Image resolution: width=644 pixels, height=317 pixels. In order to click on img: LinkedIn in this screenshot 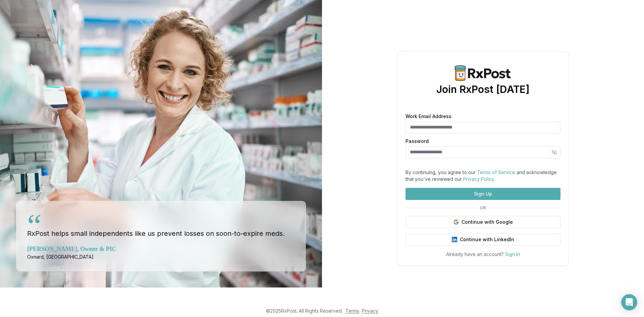, I will do `click(454, 239)`.